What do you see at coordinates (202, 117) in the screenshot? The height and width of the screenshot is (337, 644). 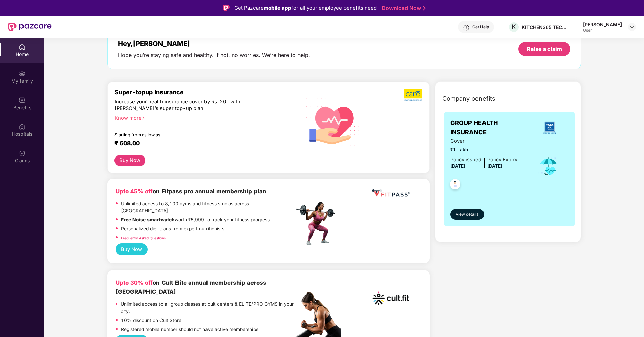 I see `div: Know more` at bounding box center [202, 117].